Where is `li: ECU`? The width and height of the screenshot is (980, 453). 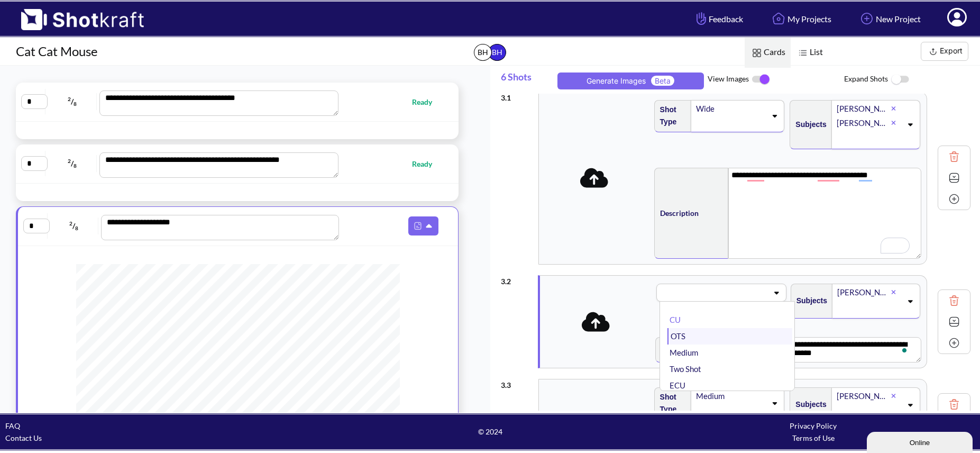 li: ECU is located at coordinates (729, 385).